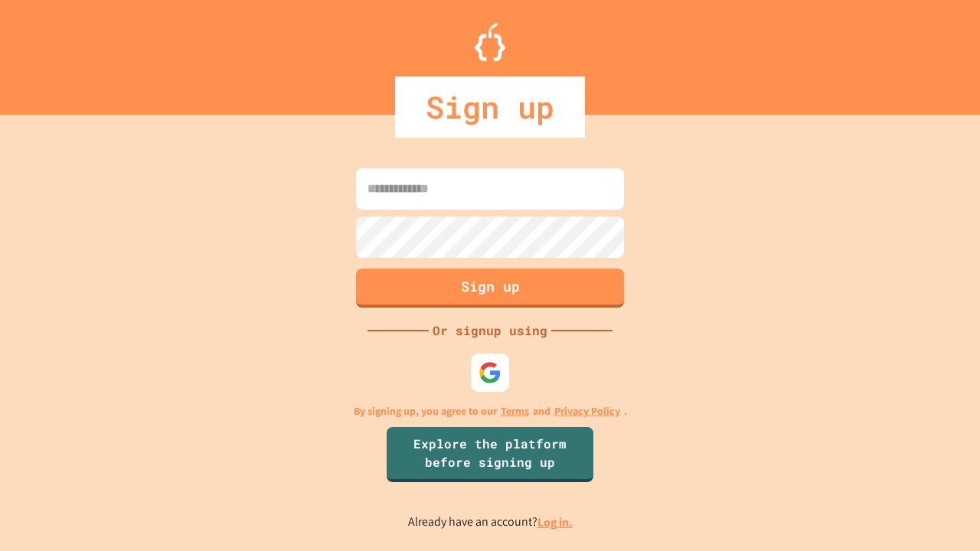 This screenshot has height=551, width=980. Describe the element at coordinates (490, 331) in the screenshot. I see `div: Or signup using` at that location.